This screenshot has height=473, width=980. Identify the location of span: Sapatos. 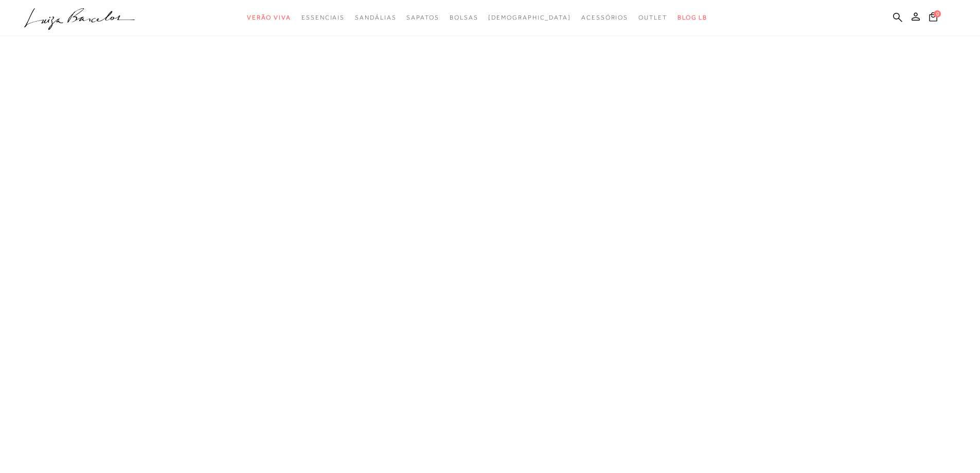
(423, 18).